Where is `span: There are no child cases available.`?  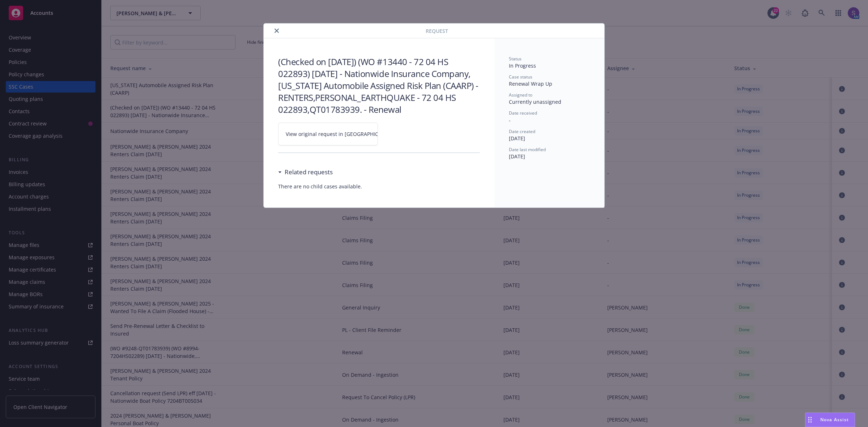
span: There are no child cases available. is located at coordinates (379, 186).